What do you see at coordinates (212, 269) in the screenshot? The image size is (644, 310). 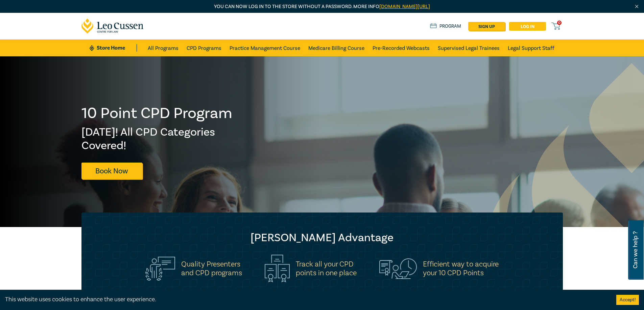 I see `h5: Quality Presenters and CPD programs` at bounding box center [212, 269].